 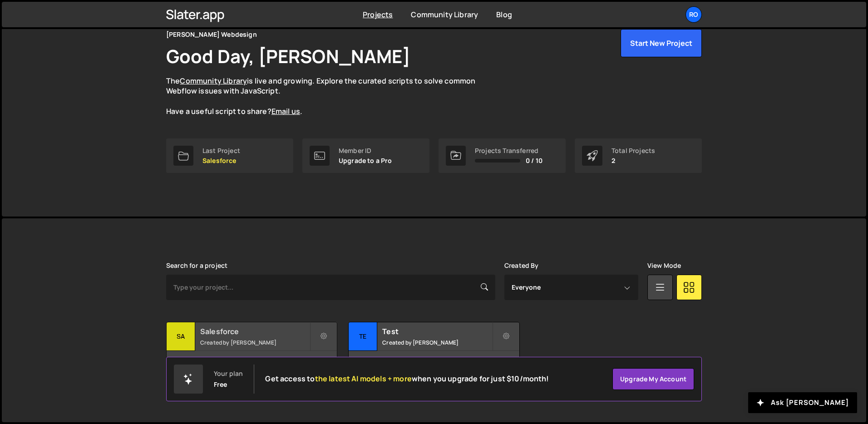 I want to click on input: Type your project..., so click(x=330, y=287).